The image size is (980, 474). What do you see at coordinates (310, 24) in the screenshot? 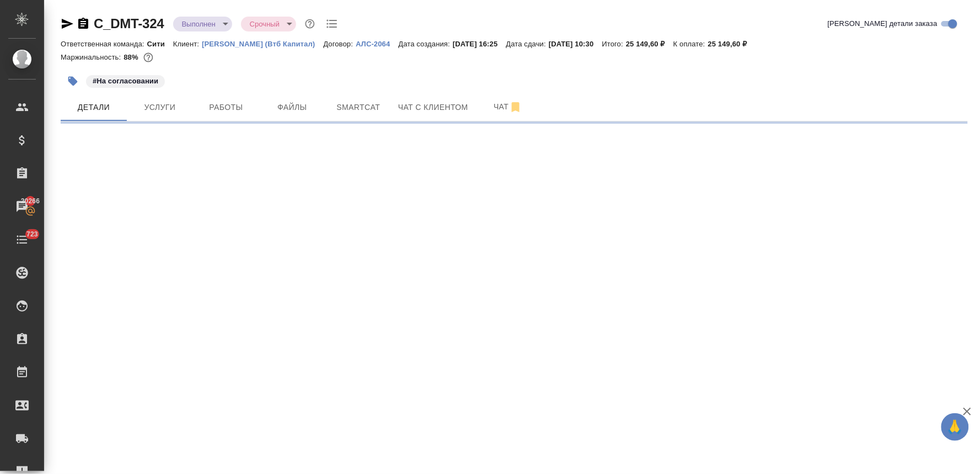
I see `button: Доп статусы указывают на важность/срочность заказа` at bounding box center [310, 24].